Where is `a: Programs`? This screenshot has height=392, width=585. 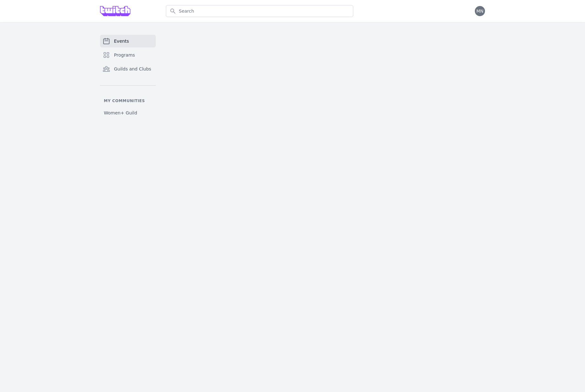
a: Programs is located at coordinates (128, 55).